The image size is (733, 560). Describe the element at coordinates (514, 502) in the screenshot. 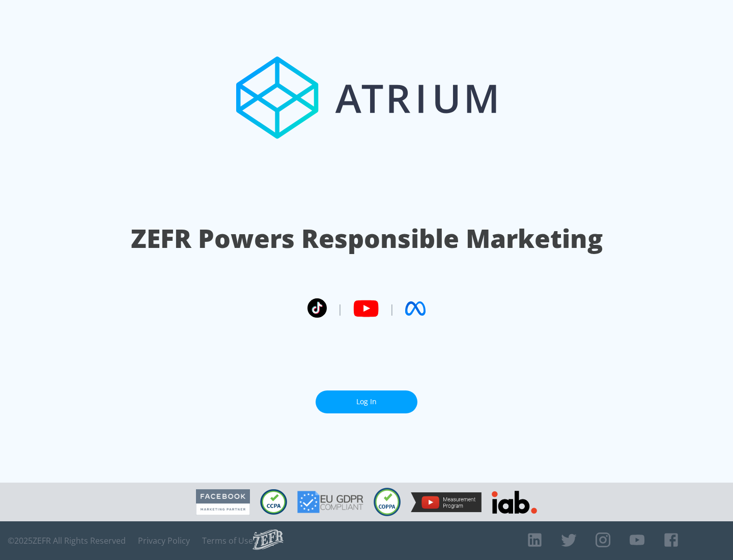

I see `img: IAB` at that location.